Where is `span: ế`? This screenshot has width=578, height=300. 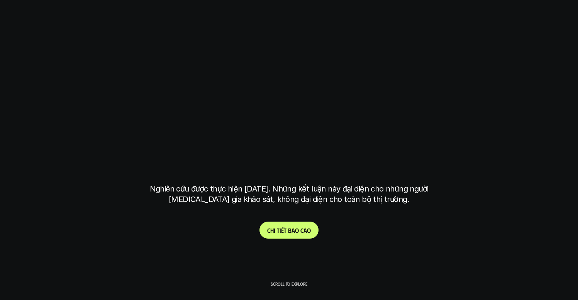 span: ế is located at coordinates (282, 230).